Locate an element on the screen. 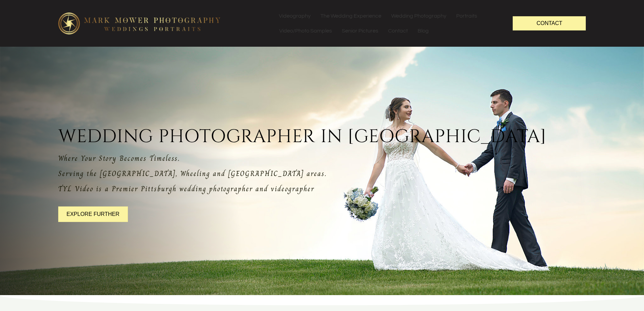 Image resolution: width=644 pixels, height=311 pixels. a: Explore further is located at coordinates (93, 214).